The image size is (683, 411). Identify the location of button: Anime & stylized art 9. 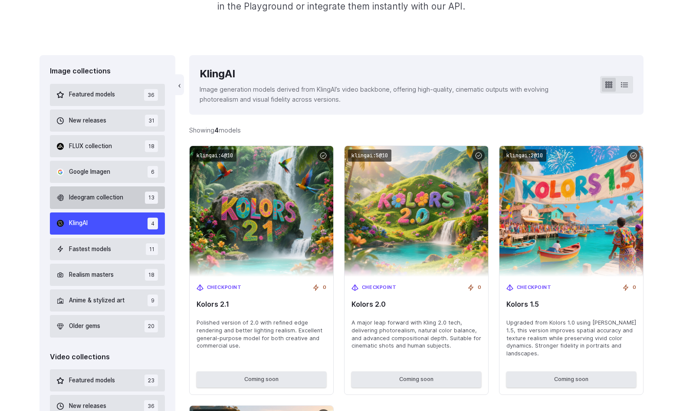
(107, 300).